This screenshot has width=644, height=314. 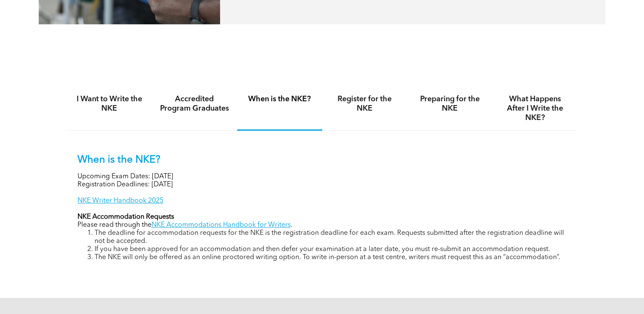 I want to click on p: Please read through the ., so click(x=322, y=225).